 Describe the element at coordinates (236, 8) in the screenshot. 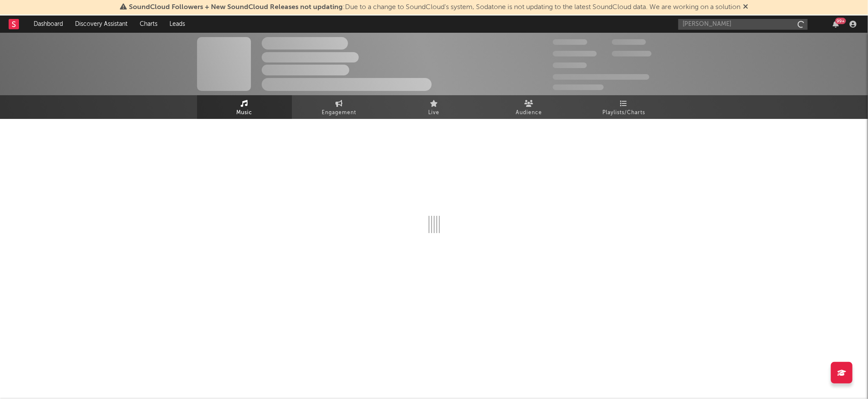

I see `span: SoundCloud Followers + New SoundCloud Releases not updating` at that location.